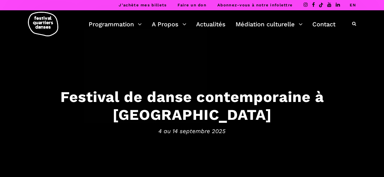 The height and width of the screenshot is (177, 384). I want to click on a: Programmation, so click(115, 24).